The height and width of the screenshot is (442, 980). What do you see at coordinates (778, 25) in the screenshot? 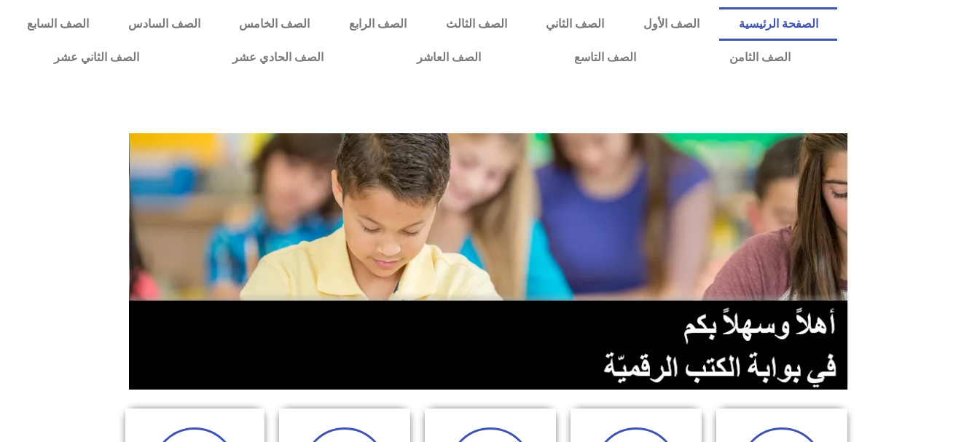
I see `a: الصفحة الرئيسية` at bounding box center [778, 25].